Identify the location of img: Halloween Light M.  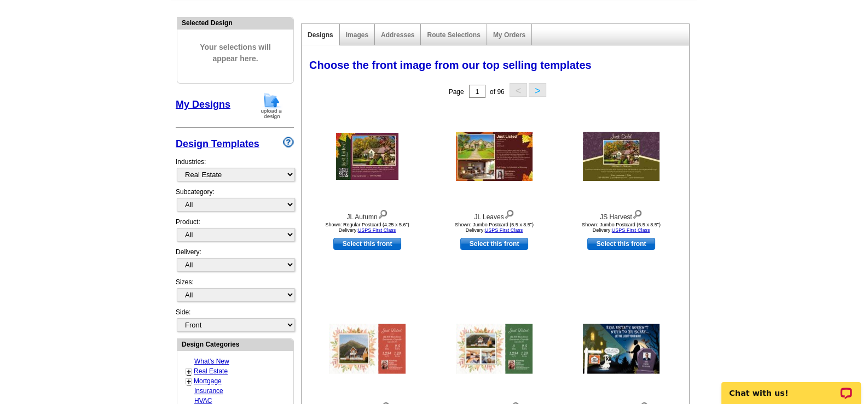
(621, 349).